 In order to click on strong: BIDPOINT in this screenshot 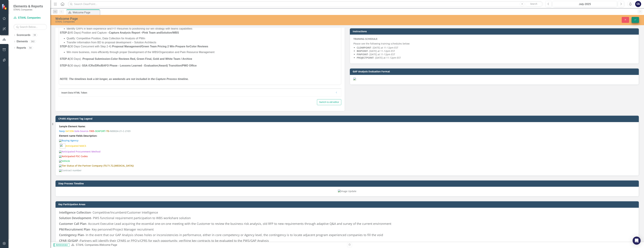, I will do `click(362, 51)`.